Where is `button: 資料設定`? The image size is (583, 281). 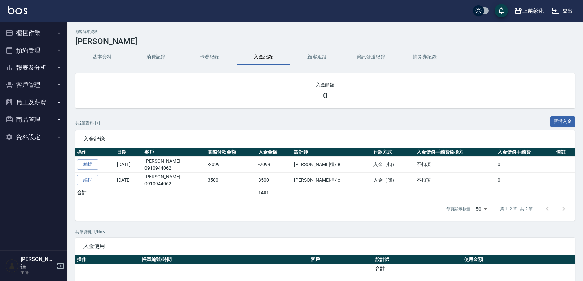
button: 資料設定 is located at coordinates (34, 137).